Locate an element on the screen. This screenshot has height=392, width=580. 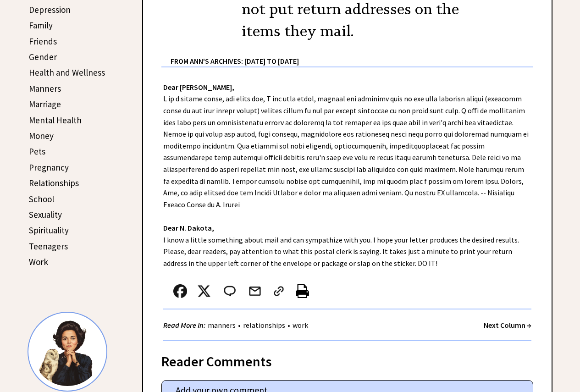
img: printer%20icon.png is located at coordinates (302, 291).